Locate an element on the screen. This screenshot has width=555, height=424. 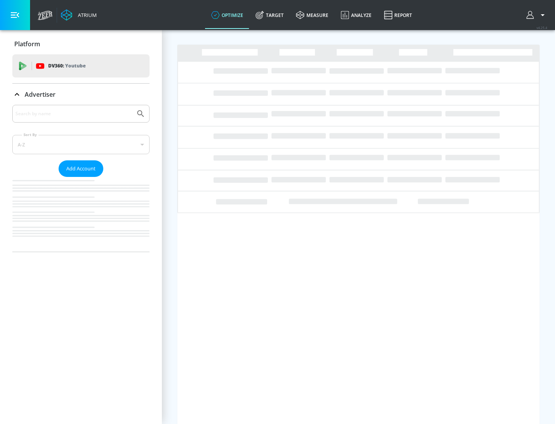
a: measure is located at coordinates (312, 15).